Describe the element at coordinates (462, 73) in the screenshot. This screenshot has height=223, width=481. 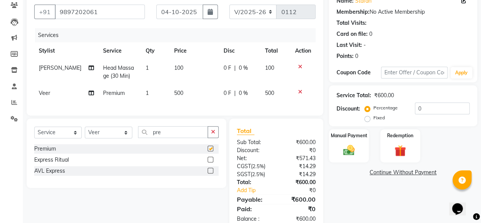
I see `button: Apply` at that location.